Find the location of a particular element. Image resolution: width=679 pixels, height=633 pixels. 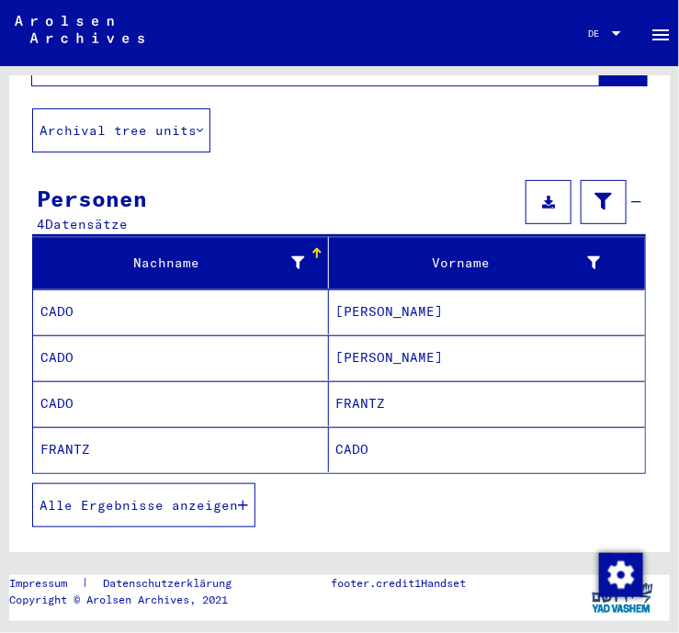

span: DE is located at coordinates (598, 33).